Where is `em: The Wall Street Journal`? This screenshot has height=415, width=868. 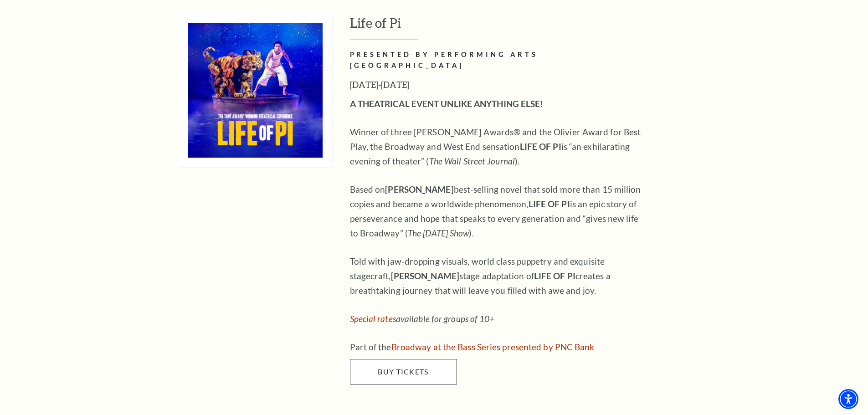 em: The Wall Street Journal is located at coordinates (472, 161).